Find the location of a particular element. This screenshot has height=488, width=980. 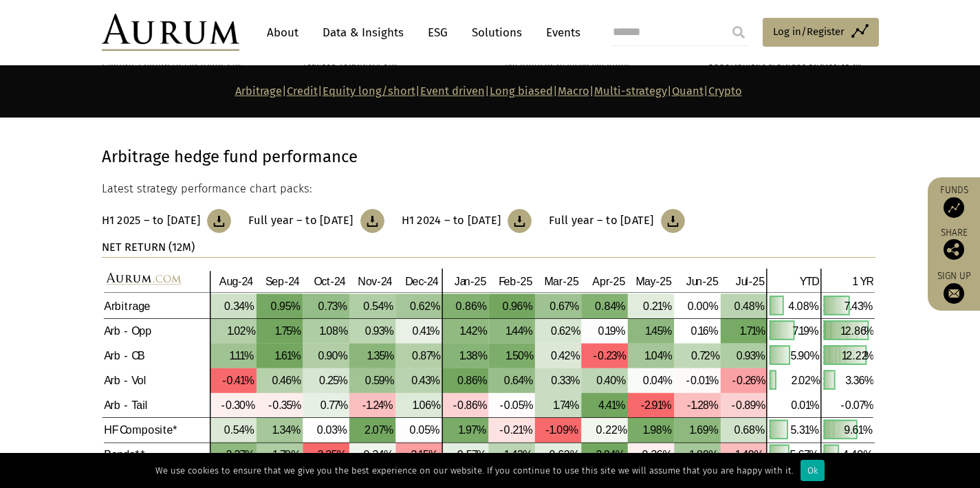

a: Sign up is located at coordinates (954, 286).